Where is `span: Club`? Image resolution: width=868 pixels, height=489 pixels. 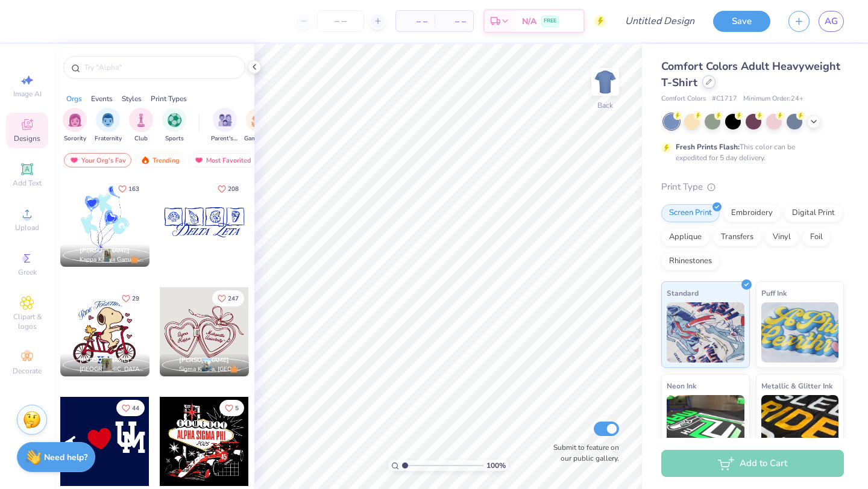
span: Club is located at coordinates (141, 138).